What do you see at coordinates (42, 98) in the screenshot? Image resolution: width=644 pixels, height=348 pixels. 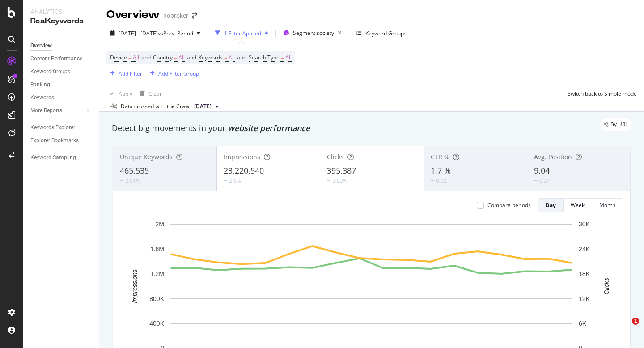 I see `div: Keywords` at bounding box center [42, 98].